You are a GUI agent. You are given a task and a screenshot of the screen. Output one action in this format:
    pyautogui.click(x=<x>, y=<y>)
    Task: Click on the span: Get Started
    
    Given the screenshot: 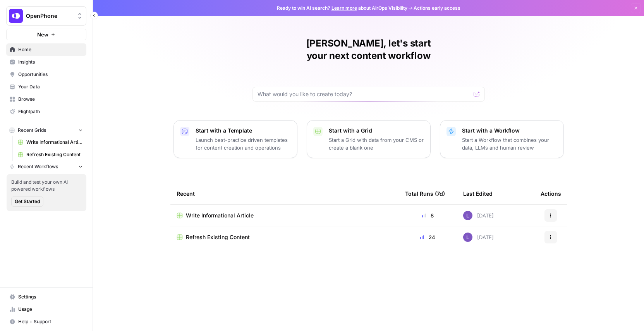 What is the action you would take?
    pyautogui.click(x=27, y=202)
    